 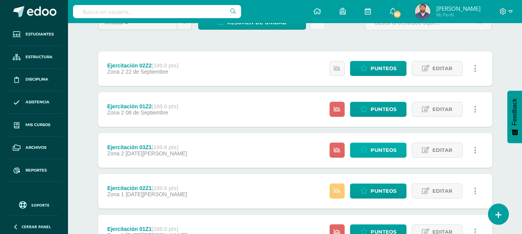 I want to click on div: Ejercitación 03Z1, so click(x=147, y=147).